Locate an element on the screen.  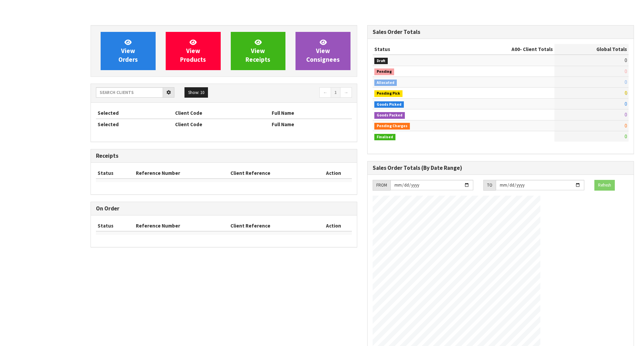
h3: Sales Order Totals is located at coordinates (501, 32).